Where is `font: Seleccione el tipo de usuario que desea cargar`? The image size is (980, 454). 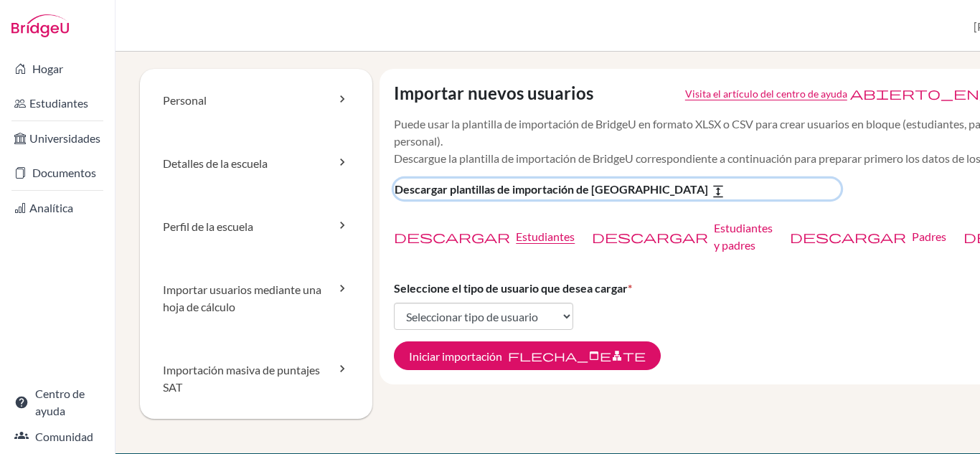 font: Seleccione el tipo de usuario que desea cargar is located at coordinates (510, 287).